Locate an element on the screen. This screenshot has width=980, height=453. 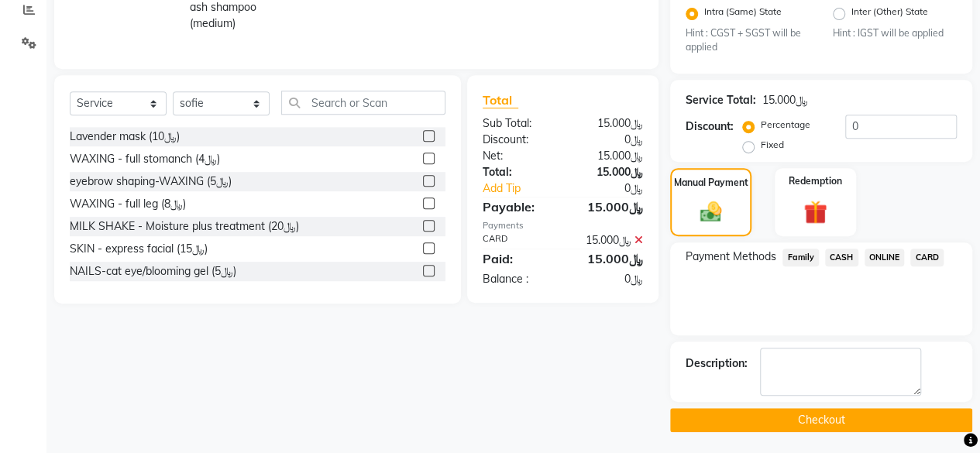
div: MILK SHAKE - Moisture plus treatment (﷼20) is located at coordinates (185, 226).